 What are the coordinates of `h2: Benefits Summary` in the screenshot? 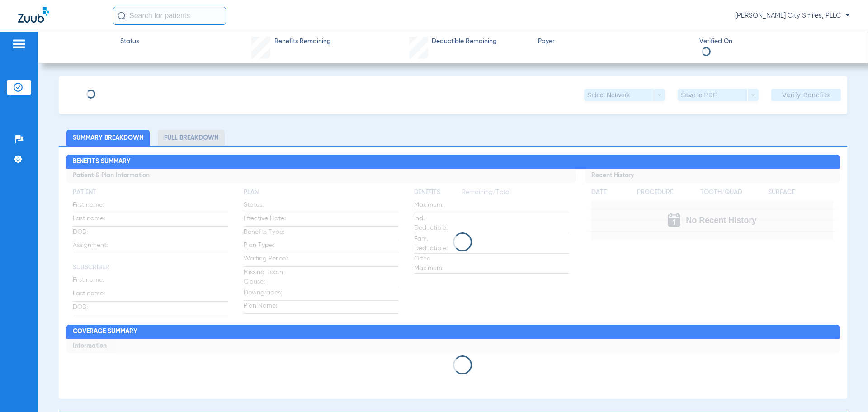 It's located at (453, 162).